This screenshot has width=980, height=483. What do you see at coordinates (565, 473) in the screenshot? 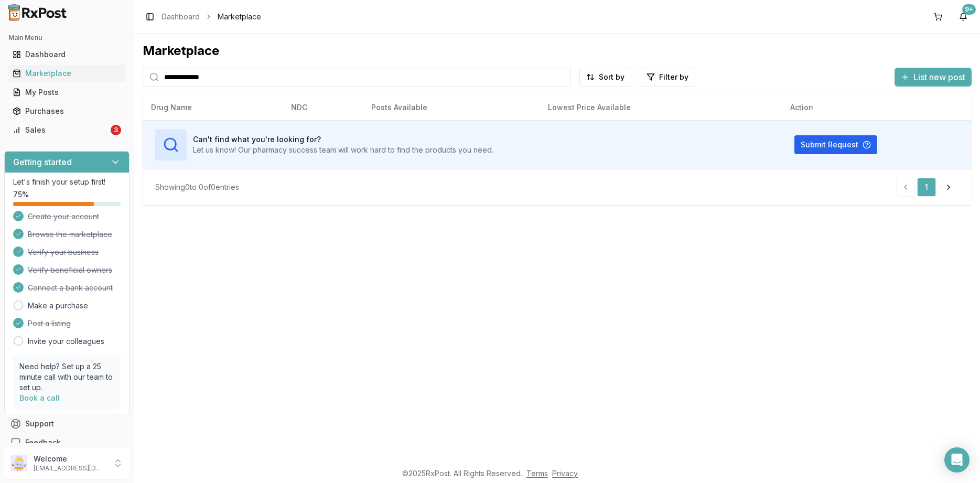
I see `a: Privacy` at bounding box center [565, 473].